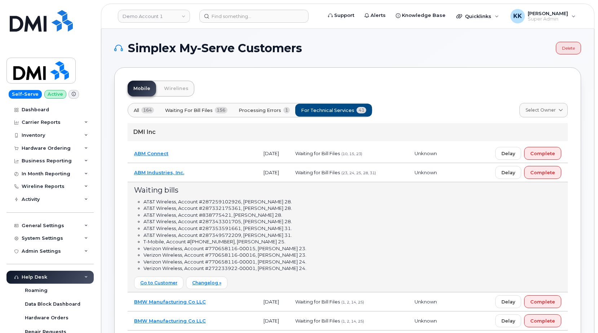 This screenshot has width=598, height=333. Describe the element at coordinates (147, 110) in the screenshot. I see `span: 164` at that location.